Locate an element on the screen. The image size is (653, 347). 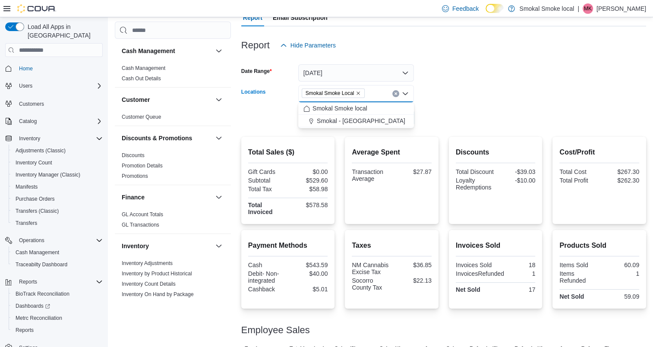
span: Inventory Manager (Classic) is located at coordinates (48, 175).